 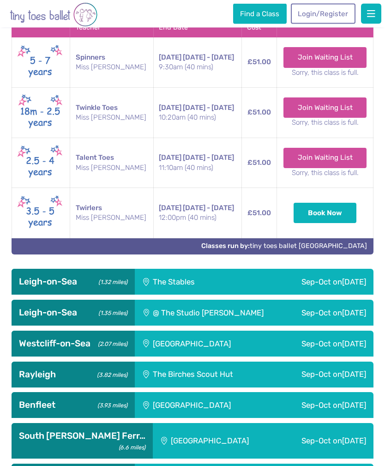 What do you see at coordinates (73, 344) in the screenshot?
I see `h3: Westcliff-on-Sea` at bounding box center [73, 344].